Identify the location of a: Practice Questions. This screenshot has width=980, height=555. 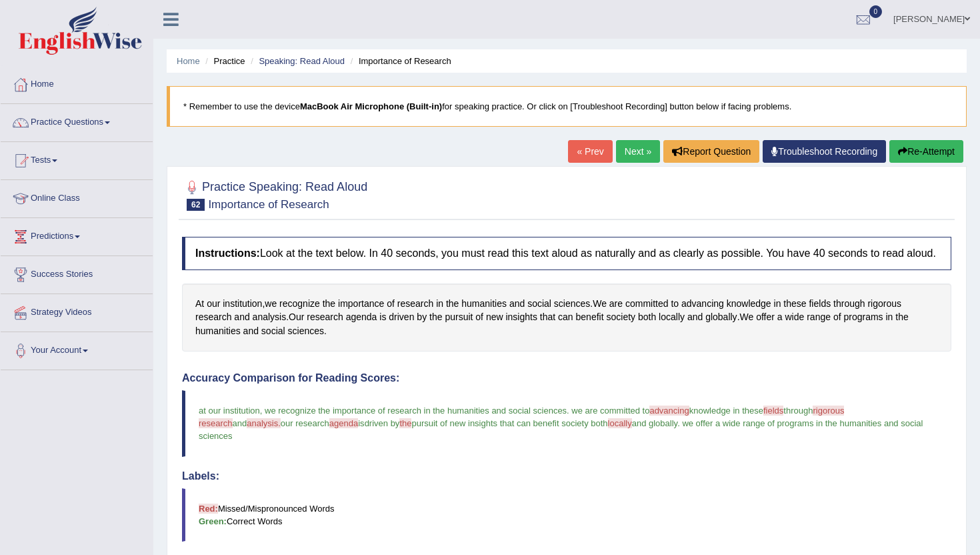
(76, 121).